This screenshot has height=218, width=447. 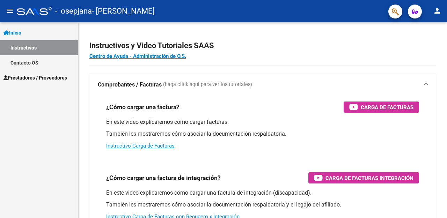 I want to click on mat-icon: person, so click(x=437, y=11).